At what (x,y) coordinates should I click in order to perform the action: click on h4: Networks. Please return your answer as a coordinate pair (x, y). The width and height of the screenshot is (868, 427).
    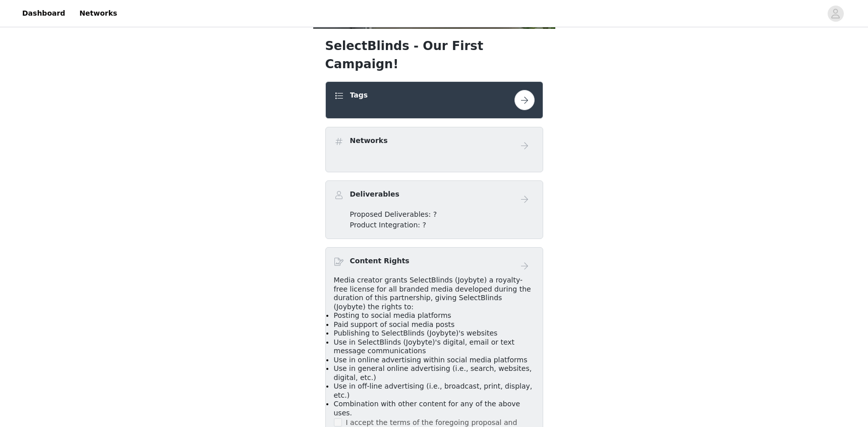
    Looking at the image, I should click on (368, 140).